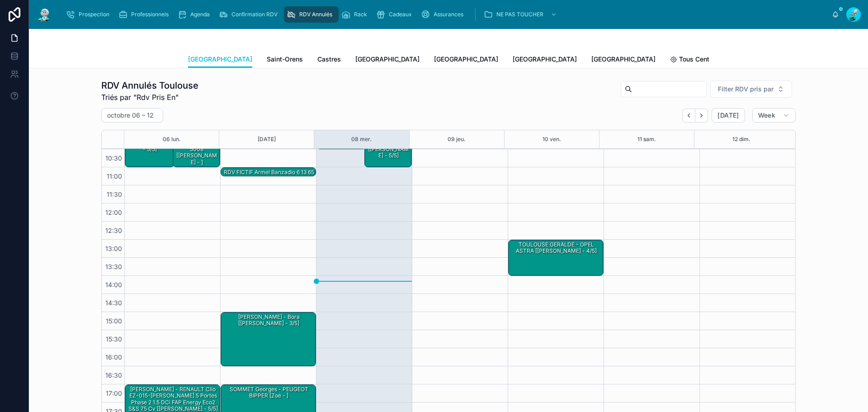 This screenshot has height=412, width=868. What do you see at coordinates (200, 14) in the screenshot?
I see `span: Agenda` at bounding box center [200, 14].